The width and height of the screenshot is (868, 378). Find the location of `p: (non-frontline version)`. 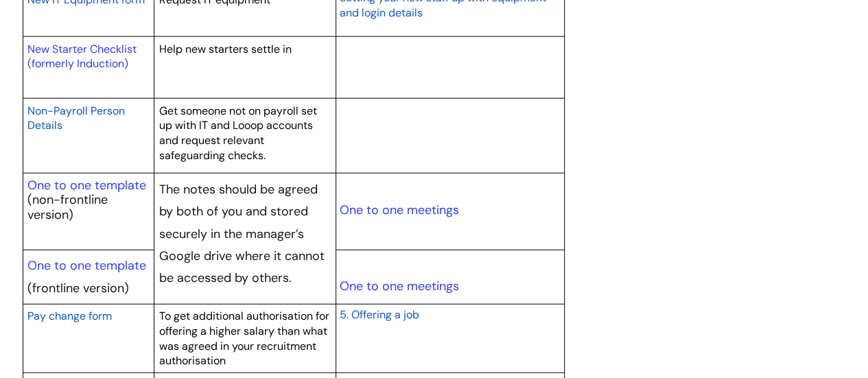

p: (non-frontline version) is located at coordinates (88, 207).